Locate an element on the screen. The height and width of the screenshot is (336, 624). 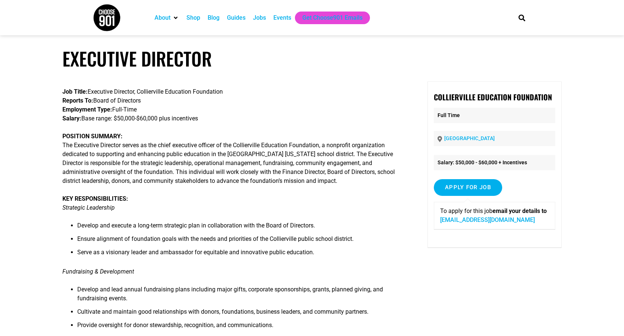
li: Serve as a visionary leader and ambassador for equitable and innovative public education. is located at coordinates (240, 255).